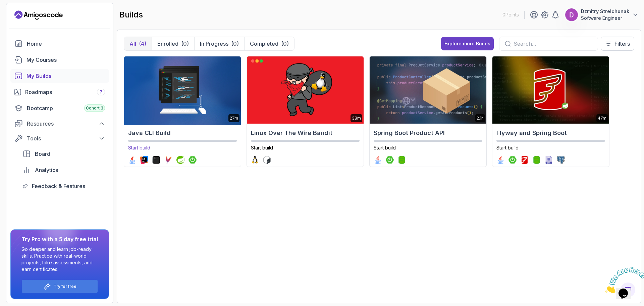  What do you see at coordinates (305, 133) in the screenshot?
I see `h2: Linux Over The Wire Bandit` at bounding box center [305, 133].